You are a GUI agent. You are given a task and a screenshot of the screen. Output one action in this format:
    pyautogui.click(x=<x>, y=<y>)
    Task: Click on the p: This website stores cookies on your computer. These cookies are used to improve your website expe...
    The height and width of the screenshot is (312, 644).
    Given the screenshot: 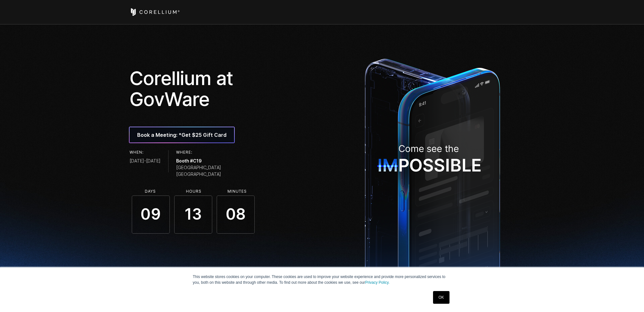 What is the action you would take?
    pyautogui.click(x=322, y=280)
    